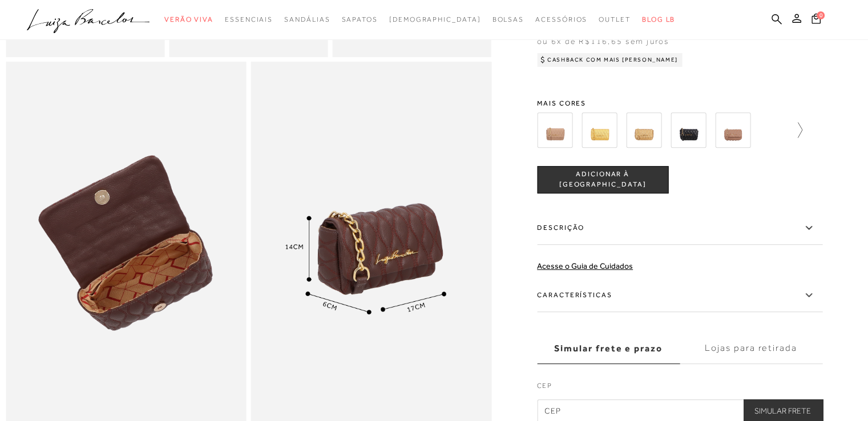 The height and width of the screenshot is (421, 868). I want to click on span: Acessórios, so click(561, 19).